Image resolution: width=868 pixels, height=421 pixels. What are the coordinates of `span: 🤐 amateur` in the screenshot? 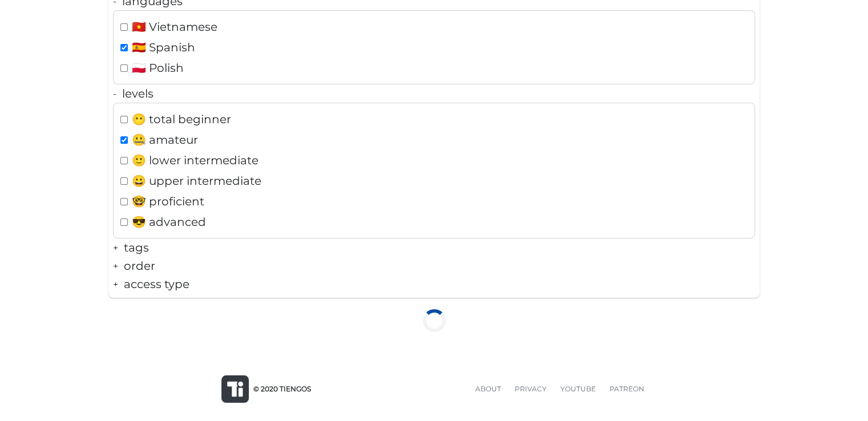 It's located at (165, 140).